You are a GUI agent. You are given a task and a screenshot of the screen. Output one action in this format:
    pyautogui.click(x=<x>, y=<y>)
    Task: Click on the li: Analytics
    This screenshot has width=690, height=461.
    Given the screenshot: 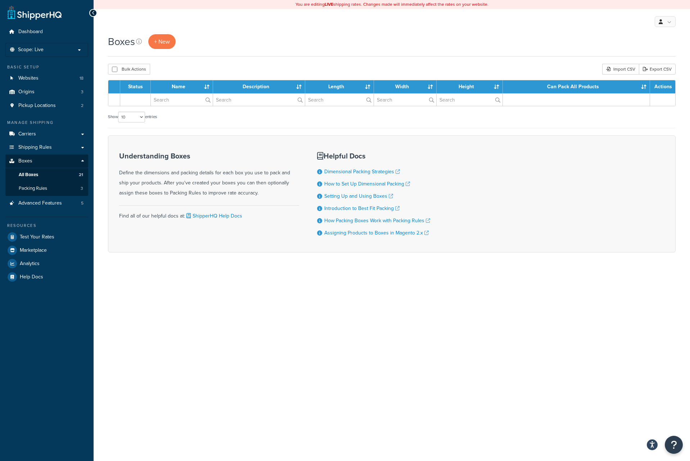 What is the action you would take?
    pyautogui.click(x=47, y=264)
    